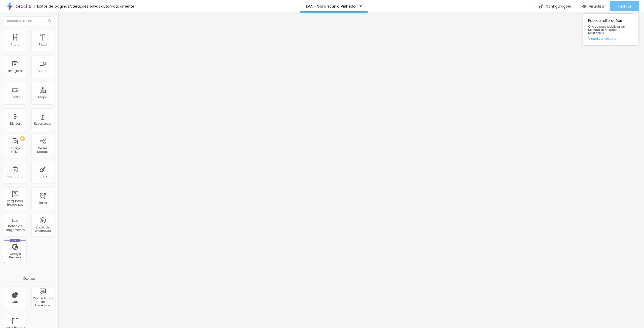  I want to click on div: Comentários do Facebook, so click(43, 302).